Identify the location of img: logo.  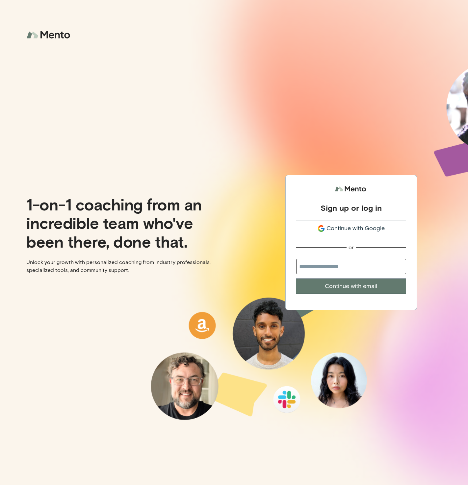
(49, 35).